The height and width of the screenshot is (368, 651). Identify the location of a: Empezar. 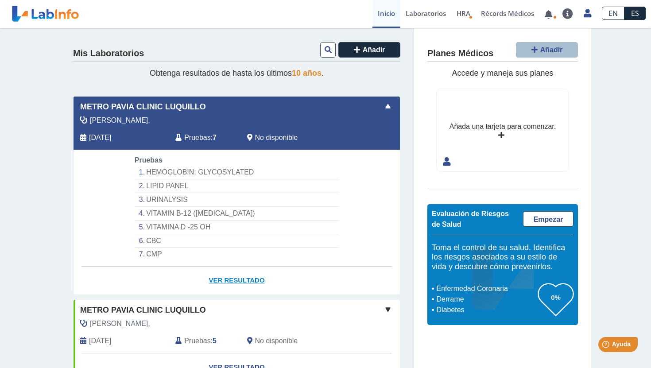
(548, 219).